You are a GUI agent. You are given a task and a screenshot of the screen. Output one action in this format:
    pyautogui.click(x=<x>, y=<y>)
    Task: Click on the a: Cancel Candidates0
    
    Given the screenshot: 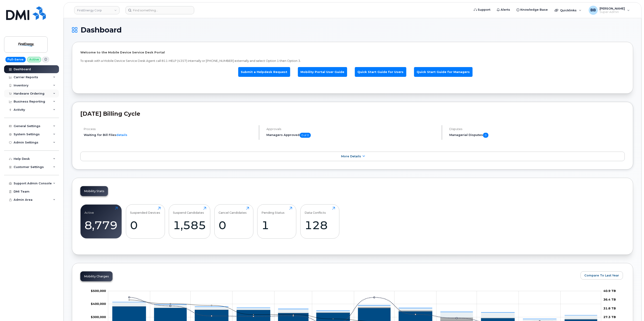 What is the action you would take?
    pyautogui.click(x=234, y=221)
    